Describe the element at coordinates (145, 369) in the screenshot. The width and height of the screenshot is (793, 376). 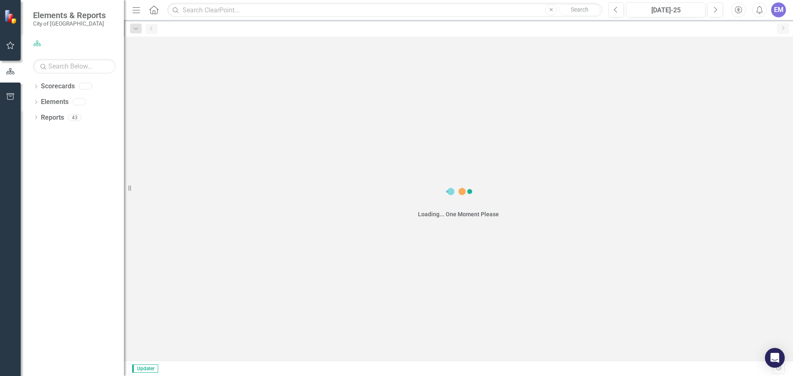
I see `span: Updater` at that location.